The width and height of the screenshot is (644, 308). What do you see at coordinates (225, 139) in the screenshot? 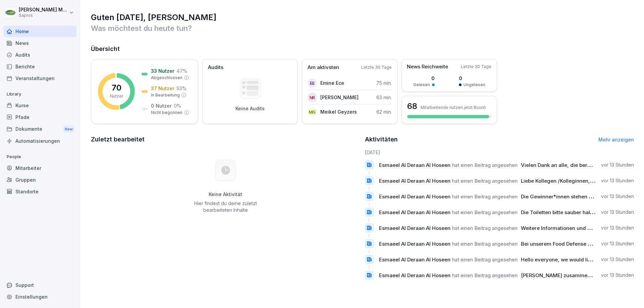
I see `h2: Zuletzt bearbeitet` at bounding box center [225, 139].